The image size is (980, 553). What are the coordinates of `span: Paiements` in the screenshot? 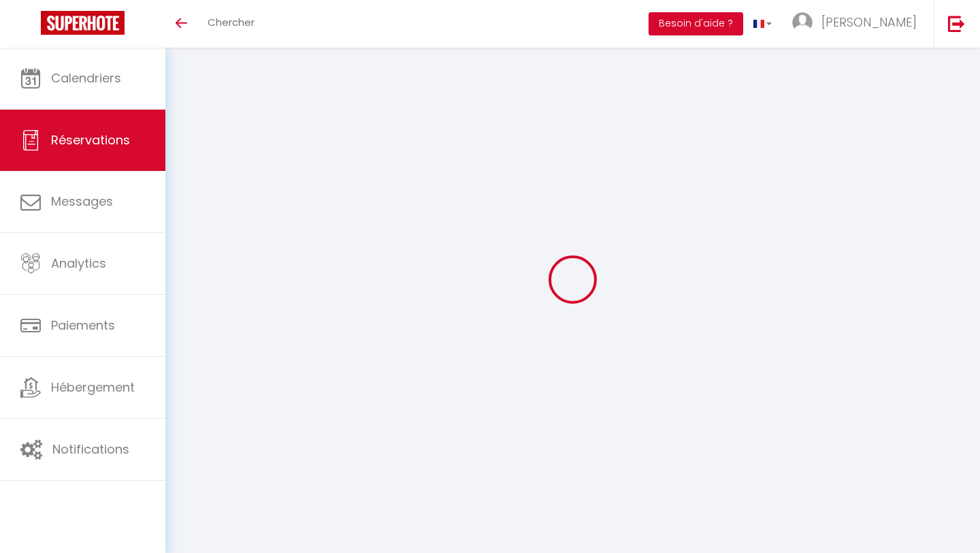 It's located at (83, 325).